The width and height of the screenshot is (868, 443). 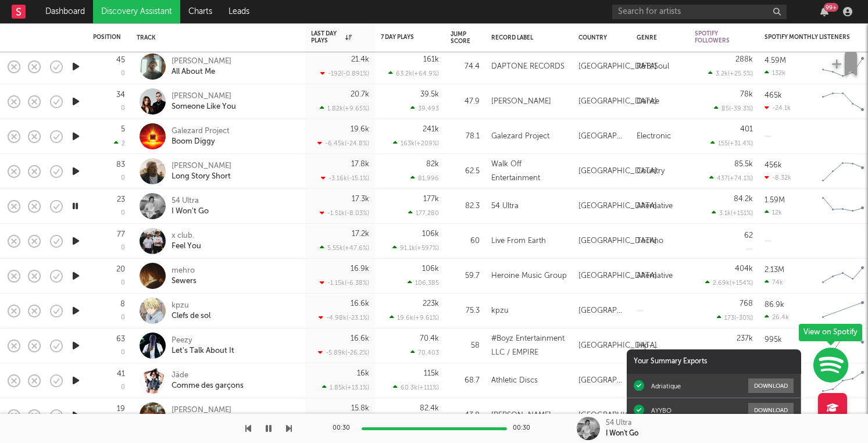 I want to click on div: 155 ( +31.4 % ), so click(x=732, y=143).